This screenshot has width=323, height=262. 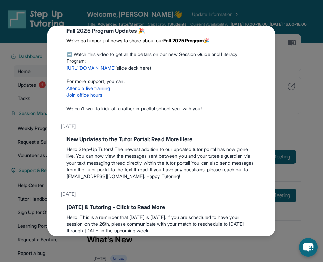 What do you see at coordinates (183, 40) in the screenshot?
I see `strong: Fall 2025 Program` at bounding box center [183, 40].